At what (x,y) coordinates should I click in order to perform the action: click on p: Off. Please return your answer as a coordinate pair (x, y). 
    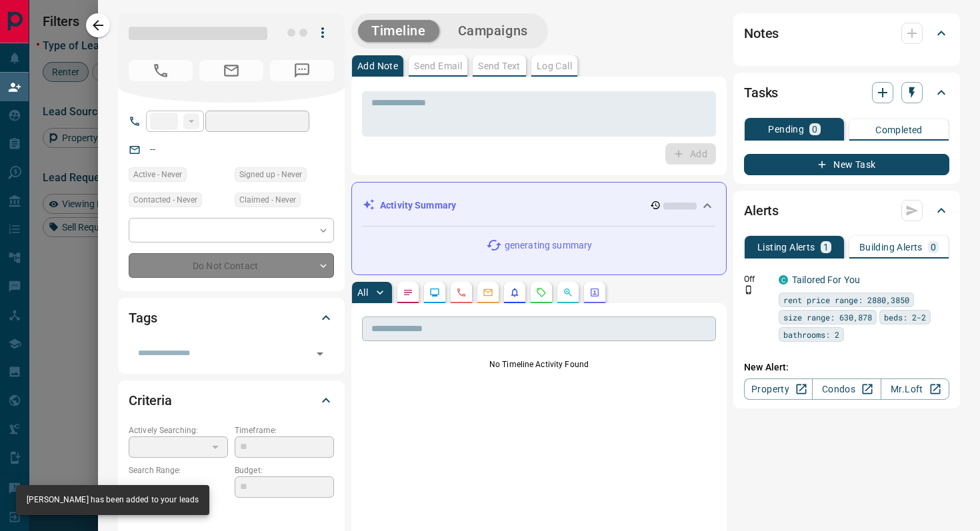
    Looking at the image, I should click on (757, 280).